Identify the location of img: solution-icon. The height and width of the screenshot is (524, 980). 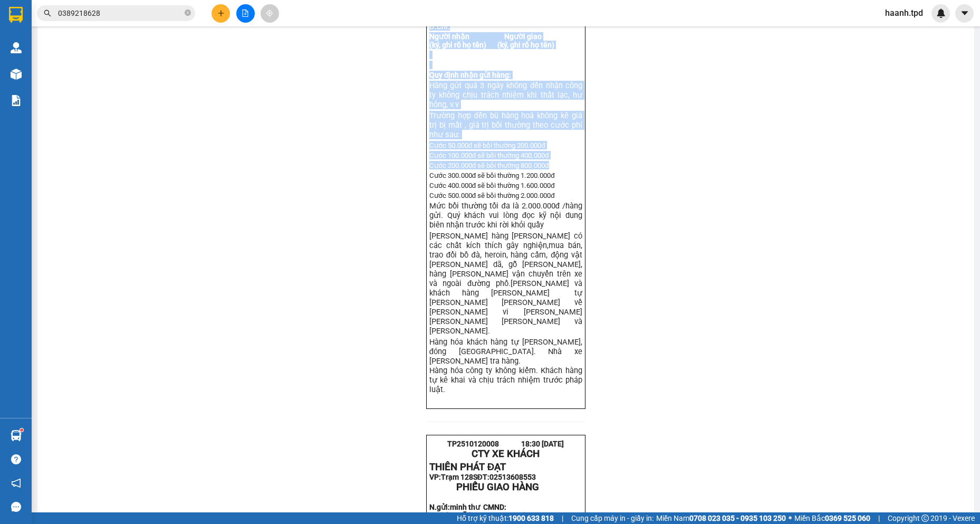
(16, 100).